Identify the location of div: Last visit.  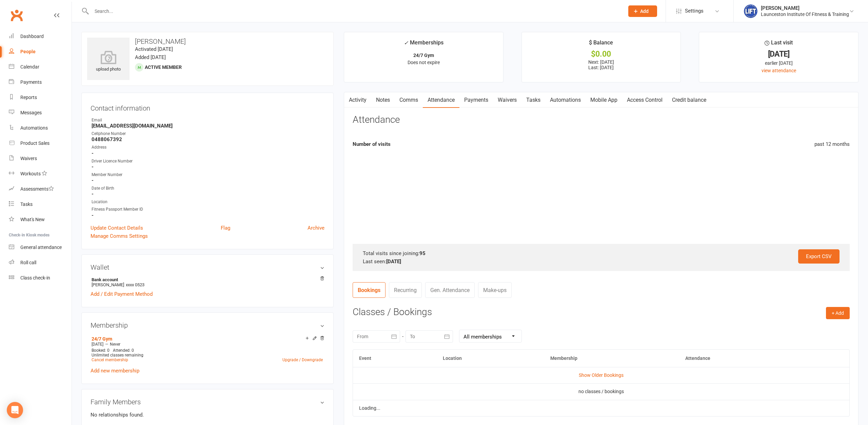
(779, 45).